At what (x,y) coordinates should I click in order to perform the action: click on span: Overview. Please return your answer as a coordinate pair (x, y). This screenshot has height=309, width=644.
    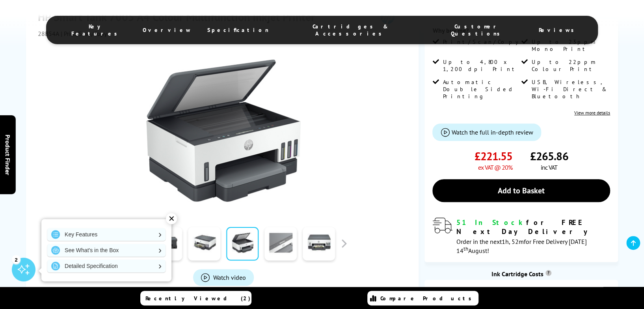
    Looking at the image, I should click on (167, 30).